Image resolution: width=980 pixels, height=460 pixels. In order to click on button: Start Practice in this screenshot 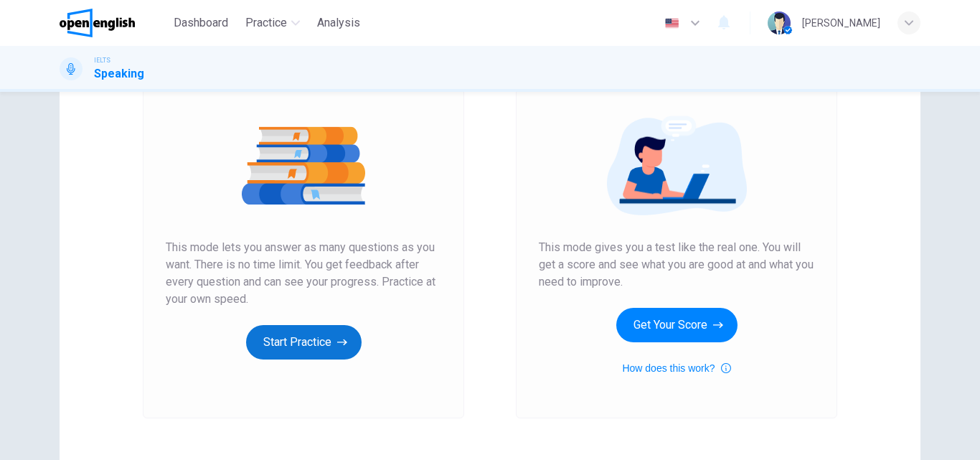, I will do `click(304, 343)`.